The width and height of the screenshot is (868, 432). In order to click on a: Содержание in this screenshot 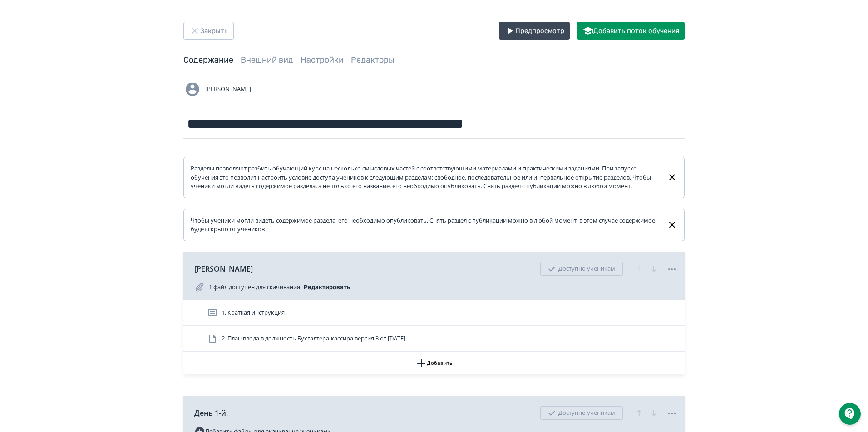, I will do `click(208, 60)`.